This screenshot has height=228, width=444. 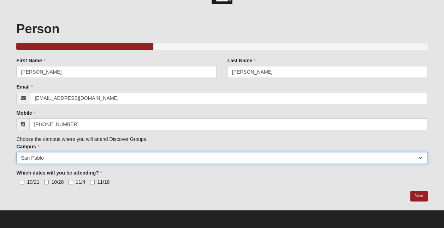 What do you see at coordinates (24, 87) in the screenshot?
I see `label: Email` at bounding box center [24, 87].